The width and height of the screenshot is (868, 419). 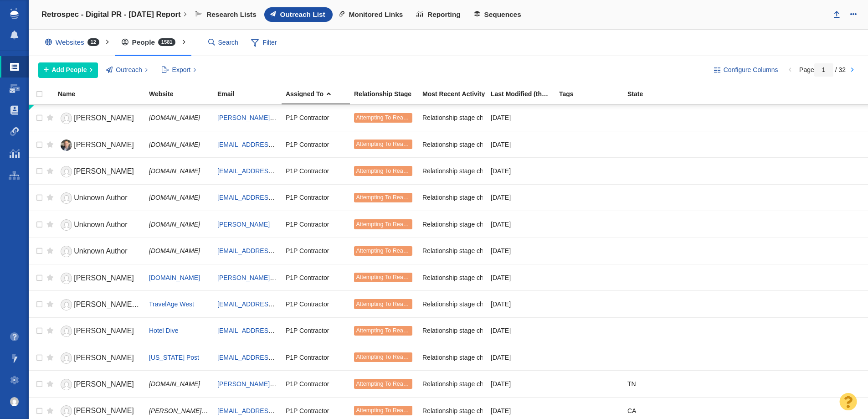 What do you see at coordinates (388, 95) in the screenshot?
I see `a: Relationship Stage` at bounding box center [388, 95].